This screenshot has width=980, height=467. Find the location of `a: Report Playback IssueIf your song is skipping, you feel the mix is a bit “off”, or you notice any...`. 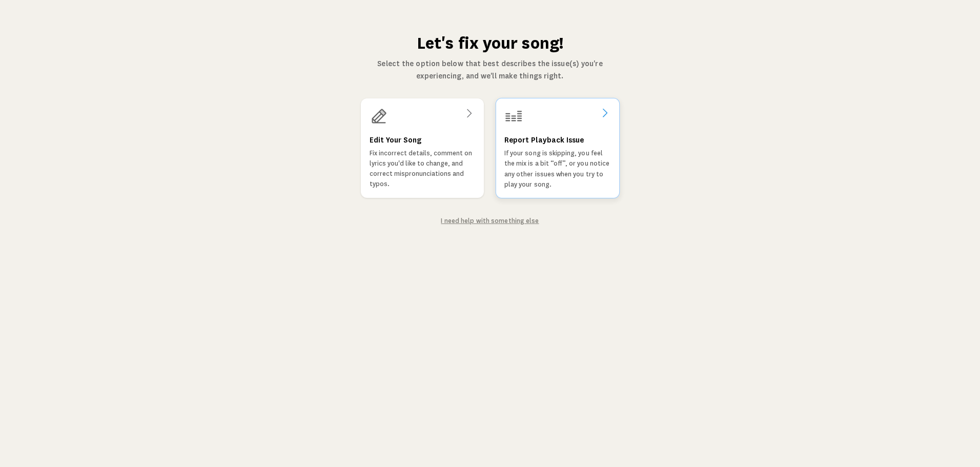

a: Report Playback IssueIf your song is skipping, you feel the mix is a bit “off”, or you notice any... is located at coordinates (558, 148).